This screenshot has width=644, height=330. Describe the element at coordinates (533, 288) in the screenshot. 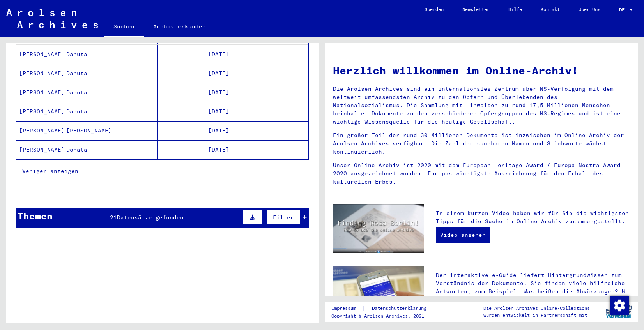

I see `p: Der interaktive e-Guide liefert Hintergrundwissen zum Verständnis der Dokumente. Sie finden viele...` at that location.